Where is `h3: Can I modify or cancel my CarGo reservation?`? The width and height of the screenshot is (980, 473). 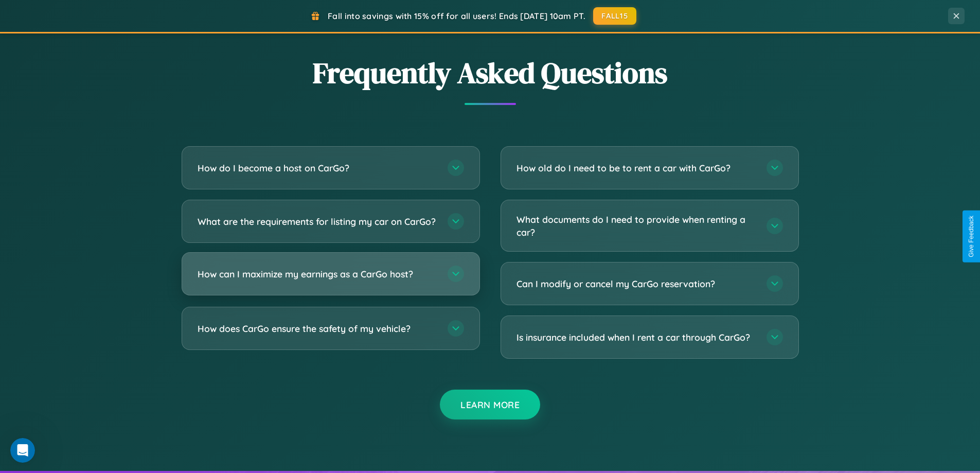 h3: Can I modify or cancel my CarGo reservation? is located at coordinates (636, 284).